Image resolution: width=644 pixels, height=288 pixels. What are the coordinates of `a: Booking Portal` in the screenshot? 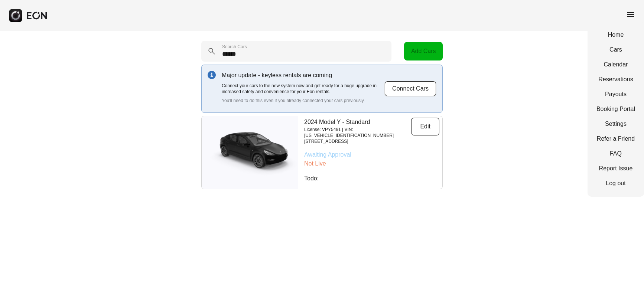 It's located at (616, 109).